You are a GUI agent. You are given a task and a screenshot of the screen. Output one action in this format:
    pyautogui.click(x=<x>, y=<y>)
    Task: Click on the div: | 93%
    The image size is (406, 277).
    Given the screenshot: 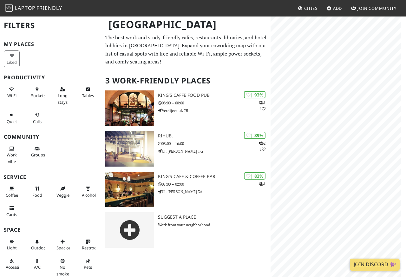 What is the action you would take?
    pyautogui.click(x=255, y=95)
    